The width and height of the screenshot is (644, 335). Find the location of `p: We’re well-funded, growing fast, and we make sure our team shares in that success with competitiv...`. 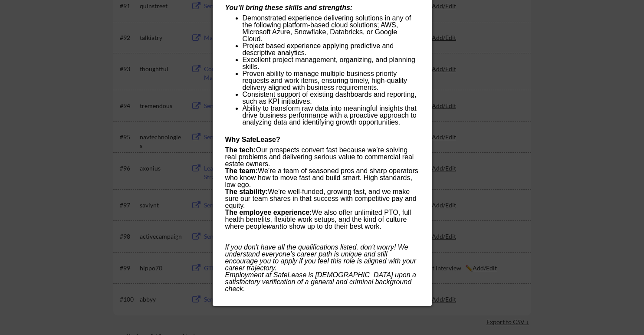

p: We’re well-funded, growing fast, and we make sure our team shares in that success with competitiv... is located at coordinates (322, 198).